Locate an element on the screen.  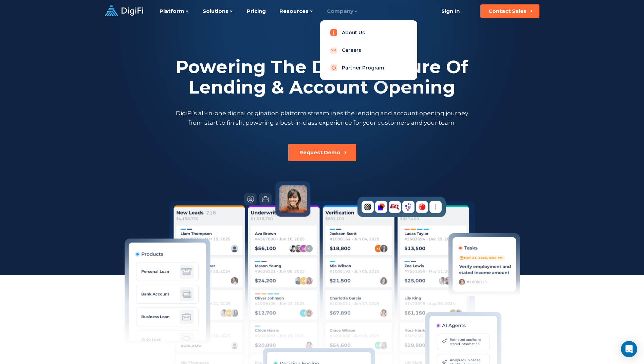
button: Request Demo is located at coordinates (322, 153).